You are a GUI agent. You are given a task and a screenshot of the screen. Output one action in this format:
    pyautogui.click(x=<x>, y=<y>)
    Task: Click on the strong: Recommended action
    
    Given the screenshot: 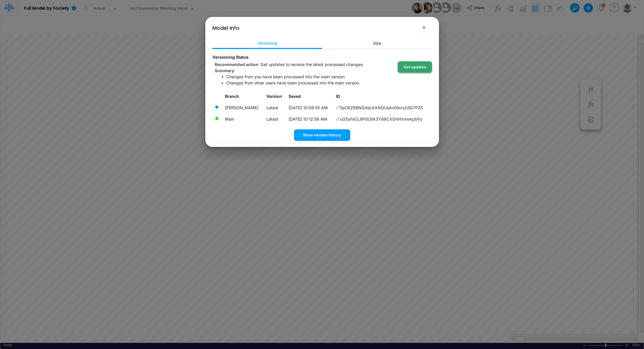 What is the action you would take?
    pyautogui.click(x=236, y=64)
    